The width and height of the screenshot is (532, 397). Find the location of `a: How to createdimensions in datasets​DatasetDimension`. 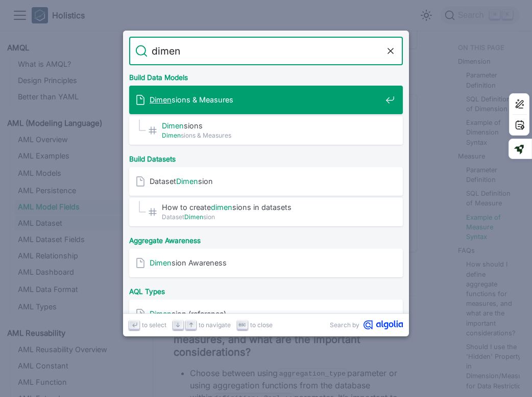

a: How to createdimensions in datasets​DatasetDimension is located at coordinates (266, 212).